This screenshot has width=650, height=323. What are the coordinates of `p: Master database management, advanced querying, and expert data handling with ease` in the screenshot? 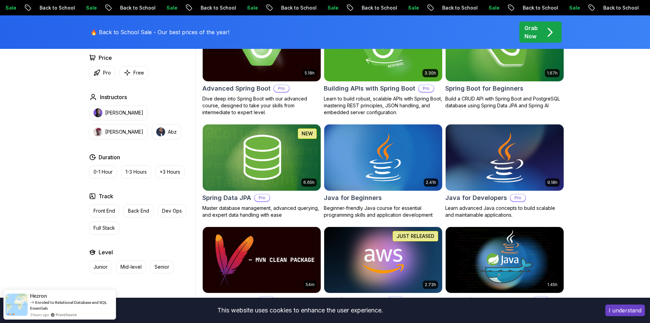 It's located at (262, 211).